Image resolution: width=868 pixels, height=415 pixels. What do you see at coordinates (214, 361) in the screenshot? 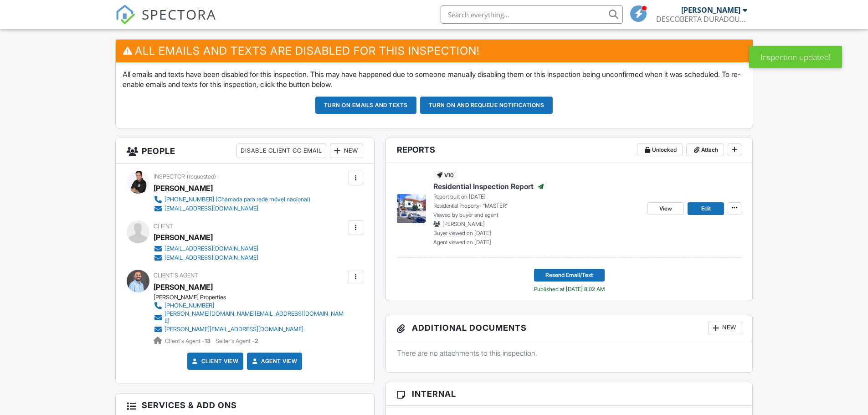
I see `a: Client View` at bounding box center [214, 361].